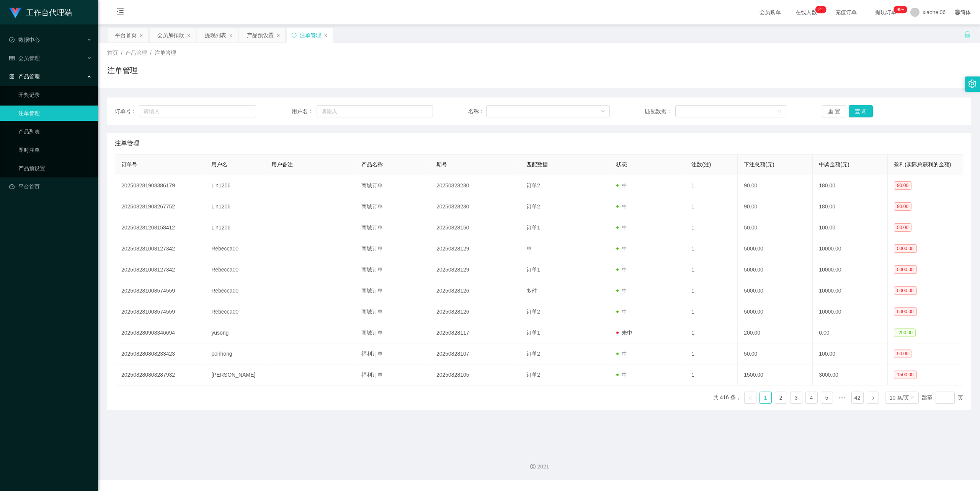 The height and width of the screenshot is (491, 980). I want to click on li: 5, so click(826, 398).